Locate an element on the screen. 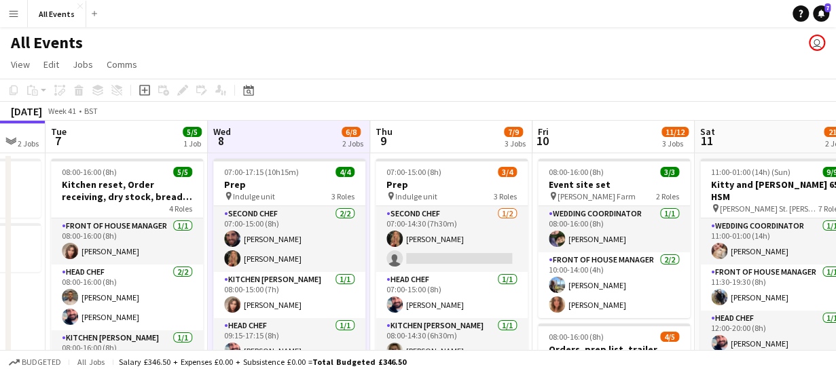 Image resolution: width=836 pixels, height=373 pixels. span: Budgeted is located at coordinates (41, 363).